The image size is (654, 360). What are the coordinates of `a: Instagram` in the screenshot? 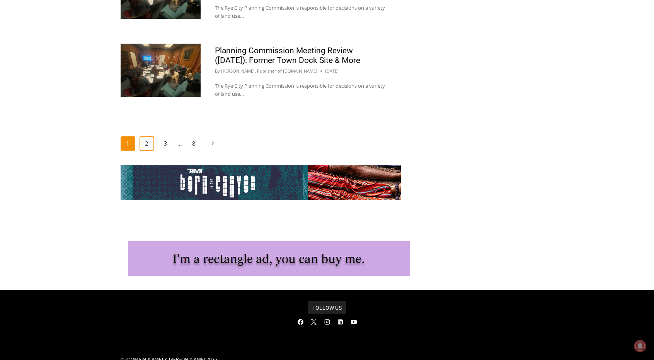 It's located at (327, 322).